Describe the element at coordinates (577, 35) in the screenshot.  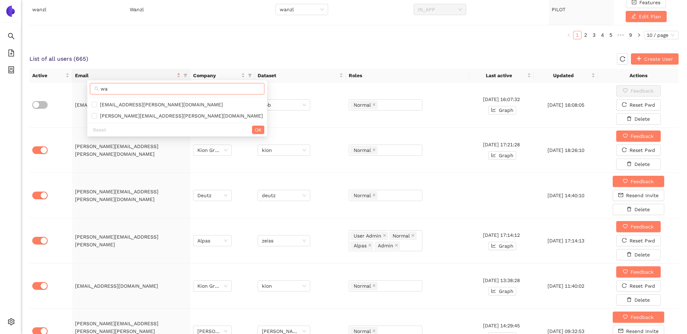
I see `li: 1` at that location.